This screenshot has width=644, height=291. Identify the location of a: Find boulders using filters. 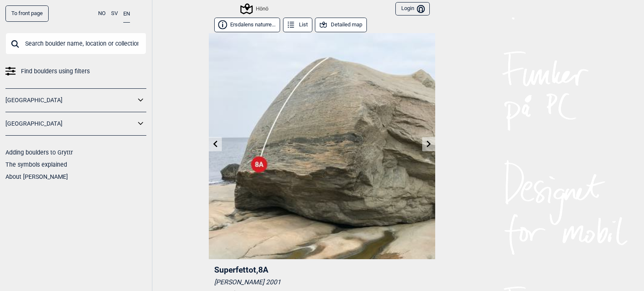
(76, 71).